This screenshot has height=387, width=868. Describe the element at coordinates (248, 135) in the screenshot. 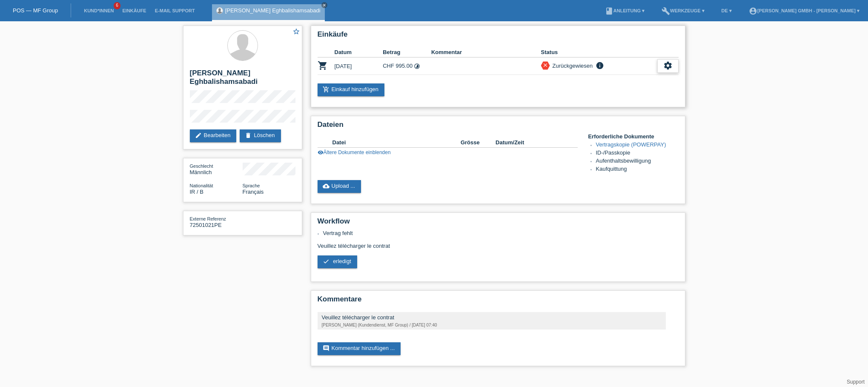

I see `i: delete` at that location.